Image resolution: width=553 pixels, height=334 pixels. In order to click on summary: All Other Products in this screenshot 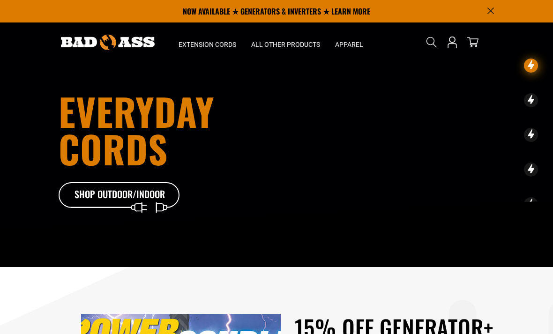, I will do `click(285, 42)`.